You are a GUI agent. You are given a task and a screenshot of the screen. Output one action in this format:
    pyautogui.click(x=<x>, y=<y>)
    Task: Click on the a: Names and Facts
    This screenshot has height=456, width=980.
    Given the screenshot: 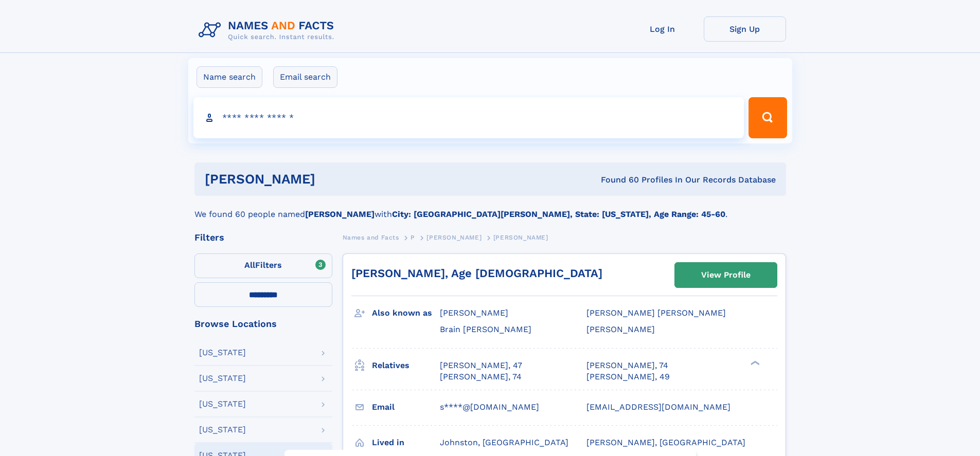 What is the action you would take?
    pyautogui.click(x=371, y=238)
    